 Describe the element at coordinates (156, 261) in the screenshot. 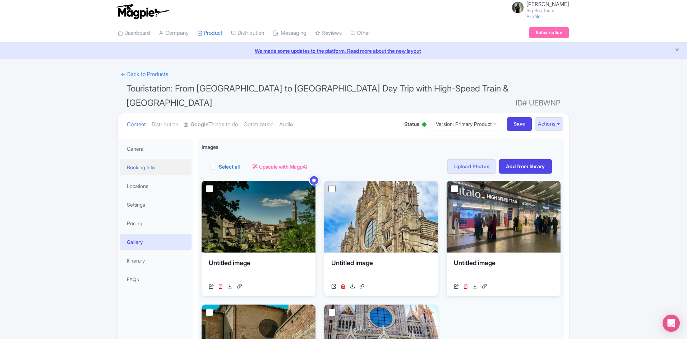

I see `a: Itinerary` at that location.